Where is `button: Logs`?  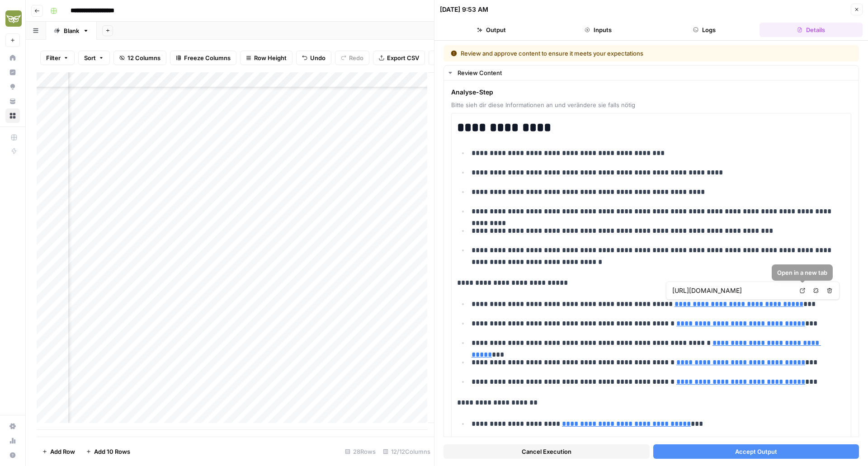
button: Logs is located at coordinates (705, 30).